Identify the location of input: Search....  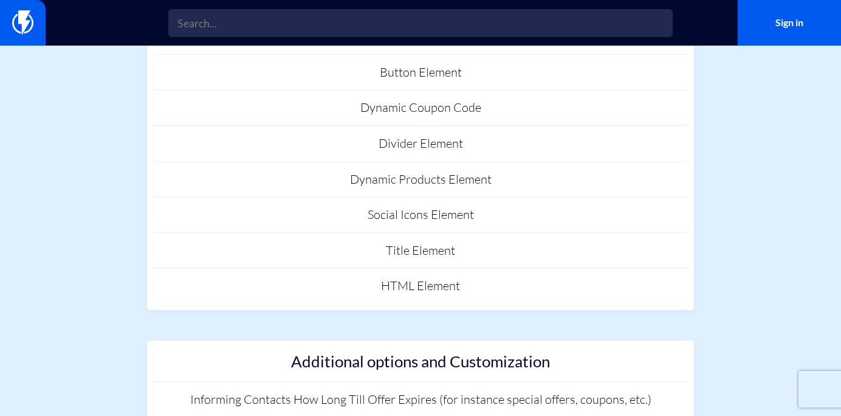
(421, 23).